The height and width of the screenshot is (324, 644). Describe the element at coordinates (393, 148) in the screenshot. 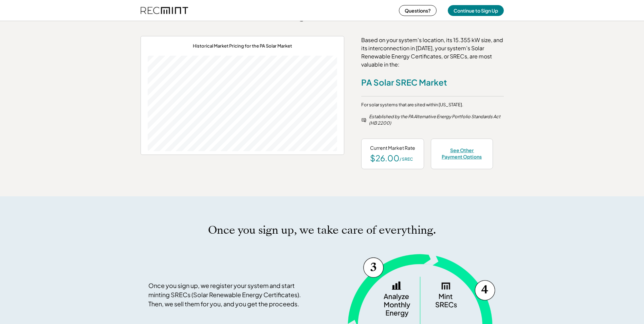

I see `div: Current Market Rate` at that location.